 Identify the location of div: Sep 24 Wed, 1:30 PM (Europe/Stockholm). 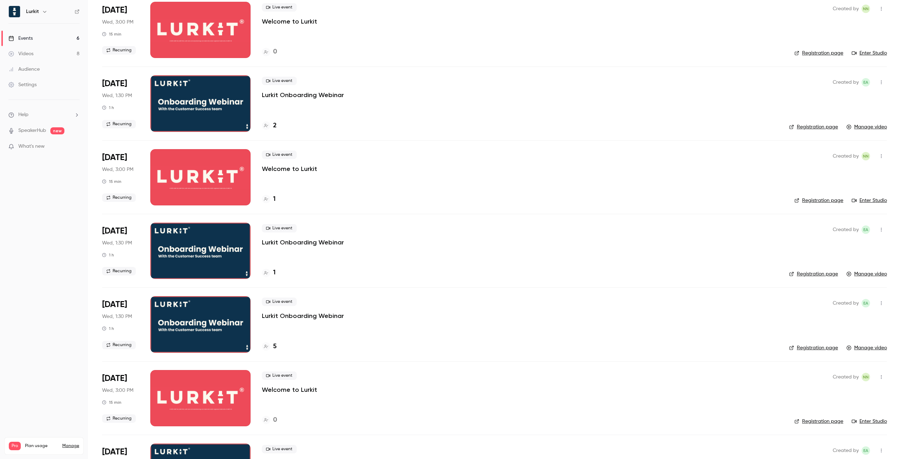
(120, 251).